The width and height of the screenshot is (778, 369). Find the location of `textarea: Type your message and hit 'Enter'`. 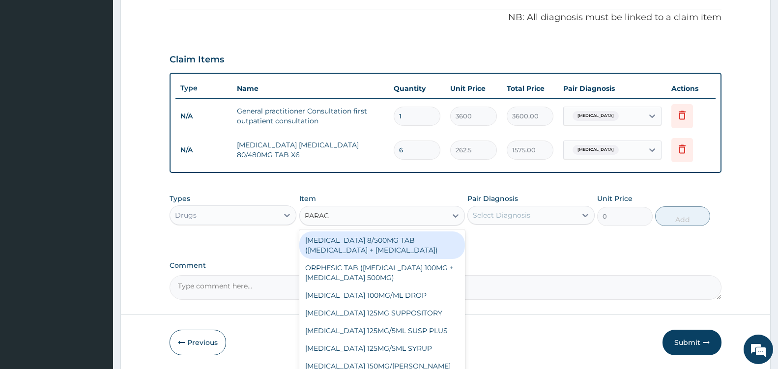

textarea: Type your message and hit 'Enter' is located at coordinates (96, 285).